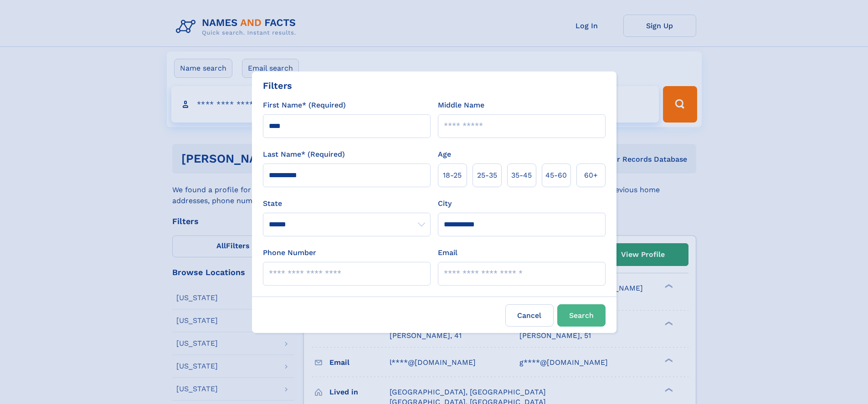 Image resolution: width=868 pixels, height=404 pixels. Describe the element at coordinates (452, 175) in the screenshot. I see `span: 18‑25` at that location.